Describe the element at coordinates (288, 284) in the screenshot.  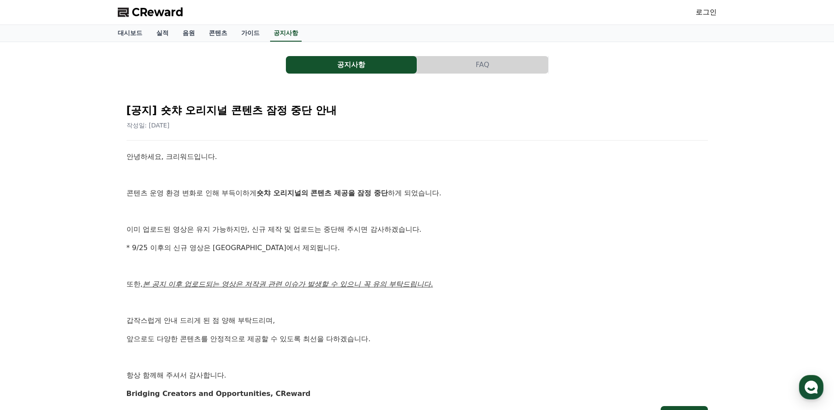
I see `u: 본 공지 이후 업로드되는 영상은 저작권 관련 이슈가 발생할 수 있으니 꼭 유의 부탁드립니다.` at that location.